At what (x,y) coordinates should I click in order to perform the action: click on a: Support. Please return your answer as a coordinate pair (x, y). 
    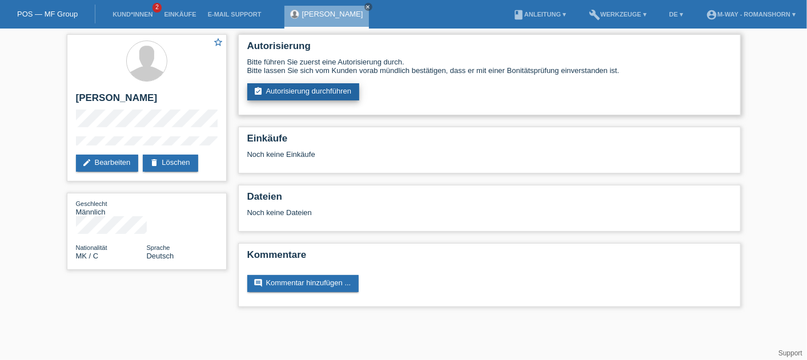
    Looking at the image, I should click on (790, 353).